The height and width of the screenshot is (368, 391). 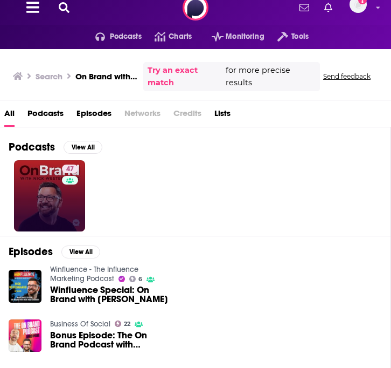 I want to click on span: All, so click(x=9, y=115).